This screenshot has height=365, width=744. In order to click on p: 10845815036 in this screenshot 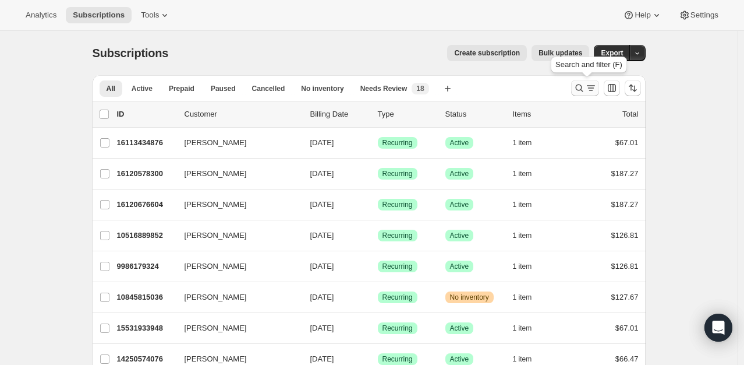, I will do `click(146, 297)`.